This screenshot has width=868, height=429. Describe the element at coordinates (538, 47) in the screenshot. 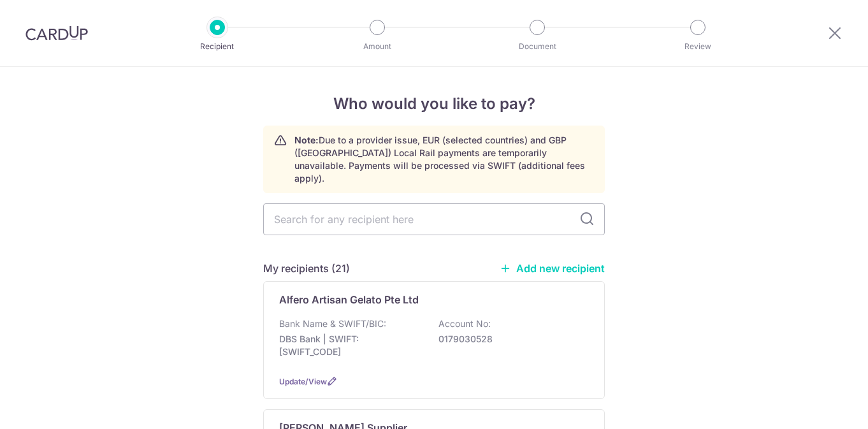

I see `p: Document` at that location.